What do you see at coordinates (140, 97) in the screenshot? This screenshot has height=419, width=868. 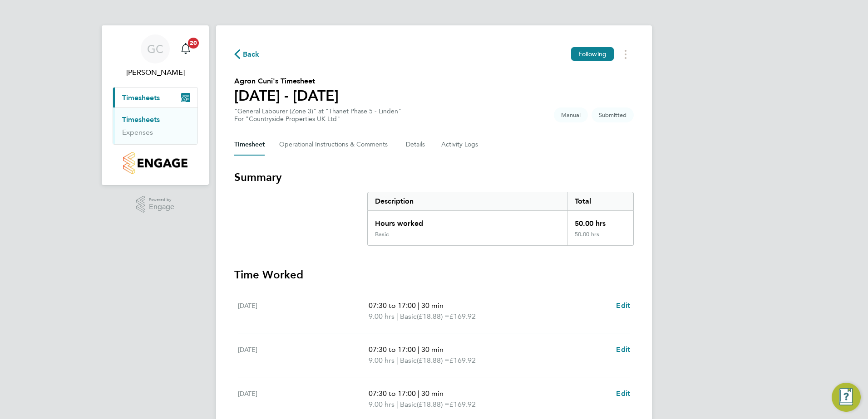 I see `span: Timesheets` at bounding box center [140, 97].